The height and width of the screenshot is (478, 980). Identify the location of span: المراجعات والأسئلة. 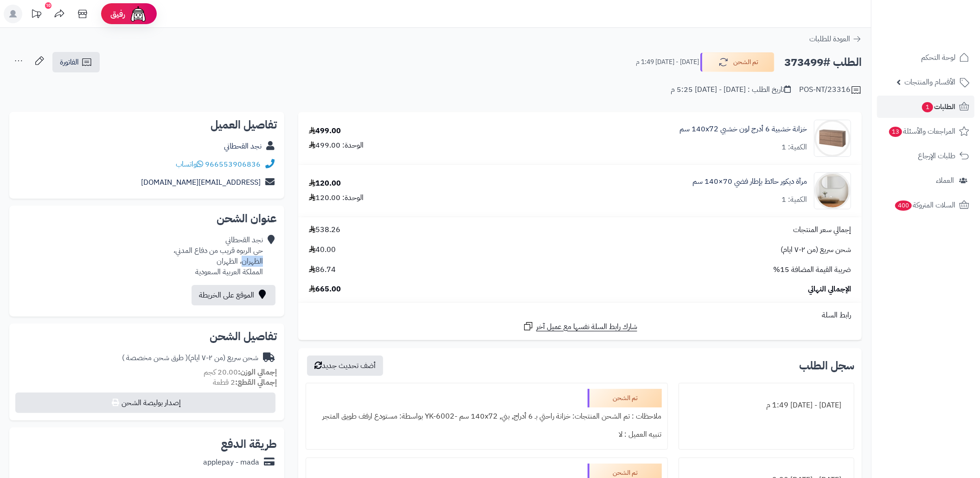
(922, 132).